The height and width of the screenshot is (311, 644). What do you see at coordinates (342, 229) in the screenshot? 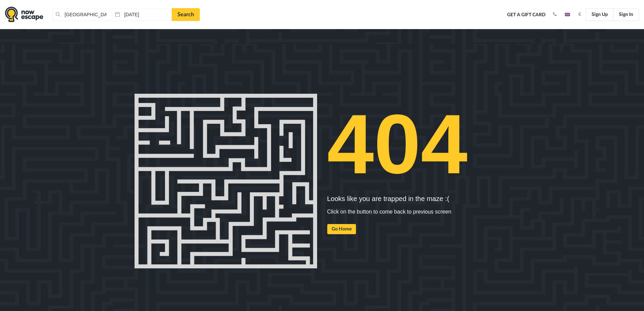
I see `a: Go Home` at bounding box center [342, 229].